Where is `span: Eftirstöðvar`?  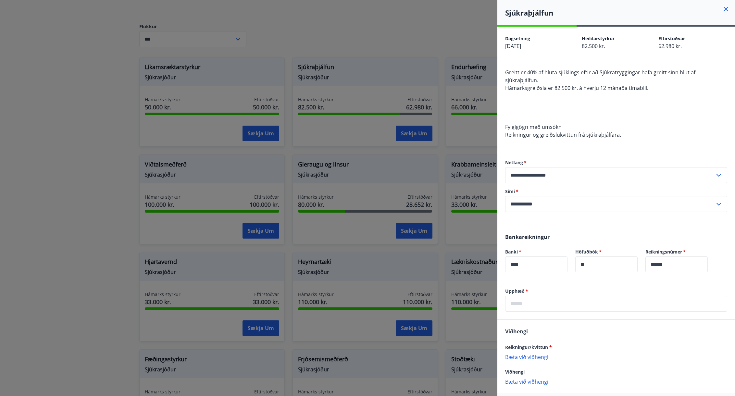
span: Eftirstöðvar is located at coordinates (671, 38).